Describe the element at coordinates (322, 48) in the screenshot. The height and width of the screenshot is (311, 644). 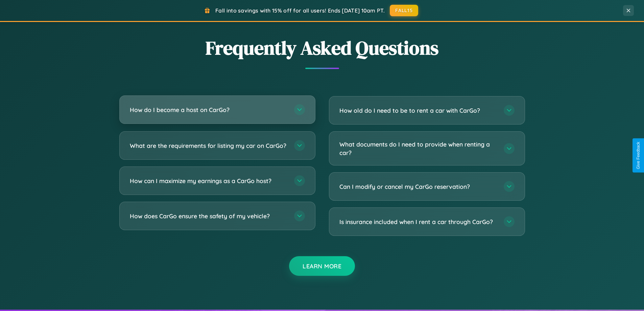
I see `h2: Frequently Asked Questions` at that location.